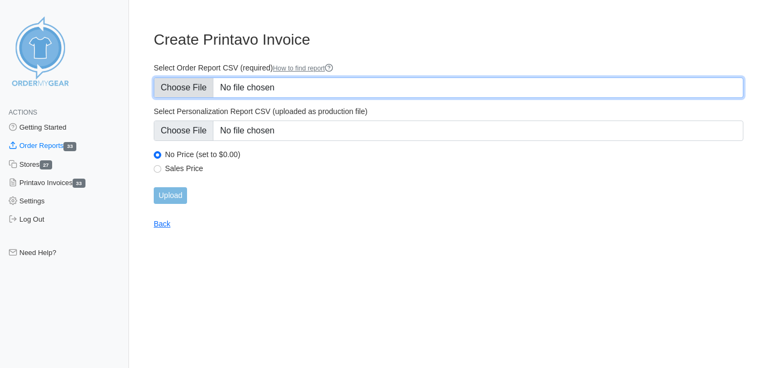 This screenshot has height=368, width=774. What do you see at coordinates (46, 164) in the screenshot?
I see `span: 27` at bounding box center [46, 164].